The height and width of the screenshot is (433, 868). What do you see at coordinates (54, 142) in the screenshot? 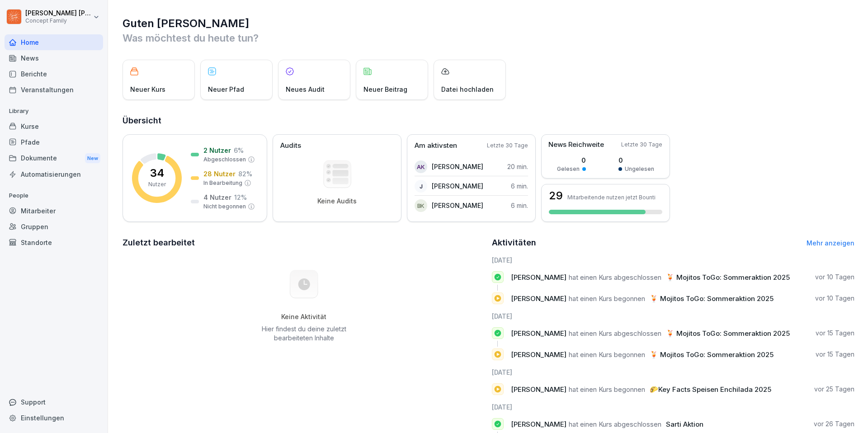
I see `div: Pfade` at bounding box center [54, 142].